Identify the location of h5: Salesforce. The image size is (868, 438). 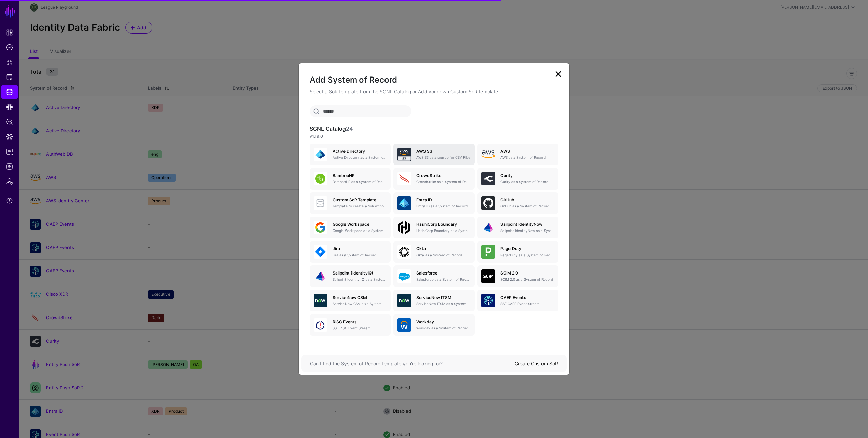
(443, 273).